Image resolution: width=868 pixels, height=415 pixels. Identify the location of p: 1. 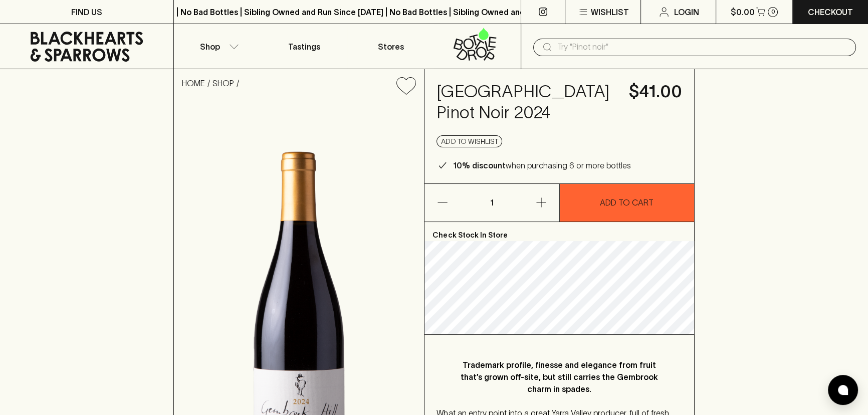
(492, 202).